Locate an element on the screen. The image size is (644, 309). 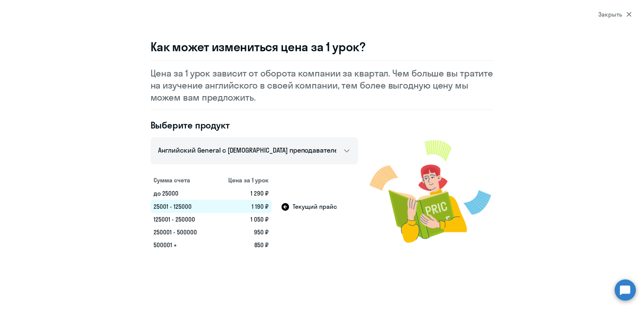
h3: Как может измениться цена за 1 урок? is located at coordinates (322, 47).